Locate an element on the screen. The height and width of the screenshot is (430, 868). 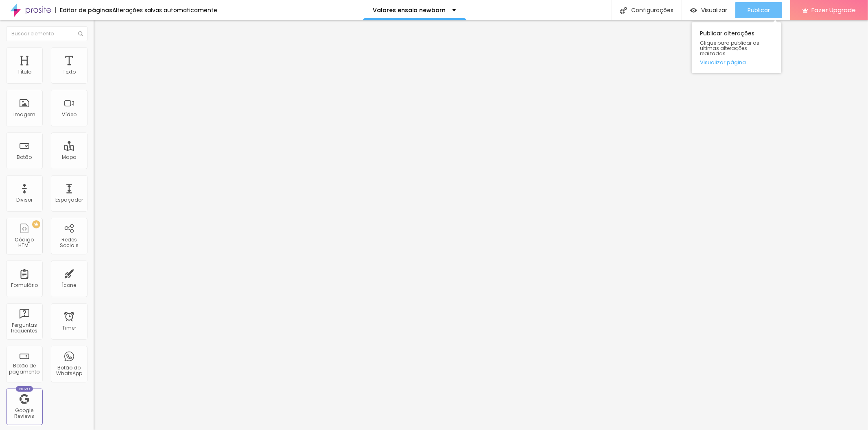
div: Texto is located at coordinates (69, 72).